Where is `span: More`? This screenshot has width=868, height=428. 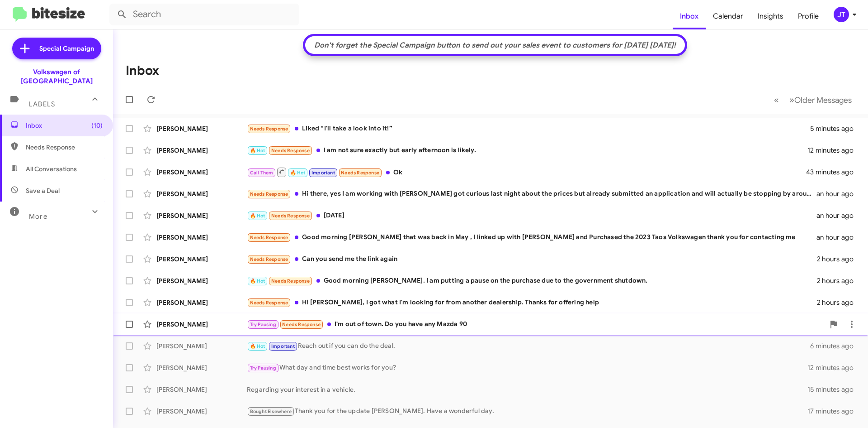 span: More is located at coordinates (38, 217).